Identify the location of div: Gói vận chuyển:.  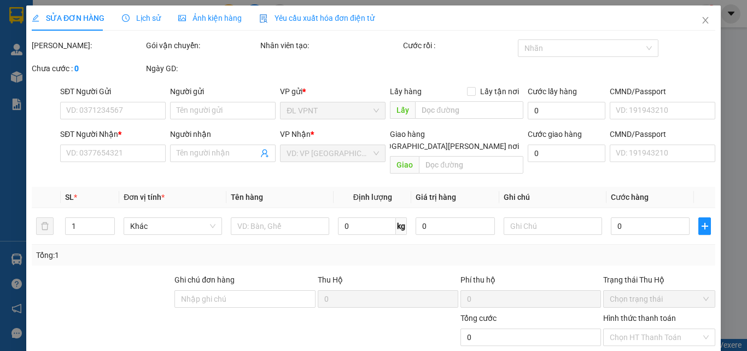
(202, 45).